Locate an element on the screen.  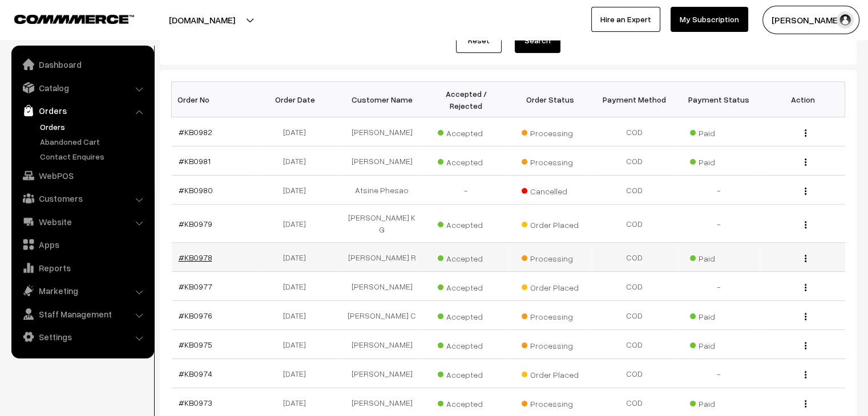
div: Domain Overview is located at coordinates (73, 71).